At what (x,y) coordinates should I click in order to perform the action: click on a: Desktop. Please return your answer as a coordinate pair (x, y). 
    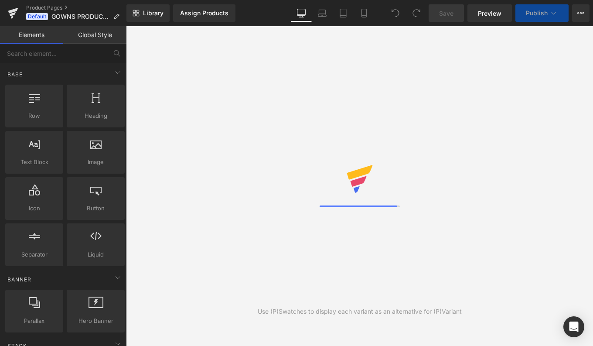
    Looking at the image, I should click on (301, 13).